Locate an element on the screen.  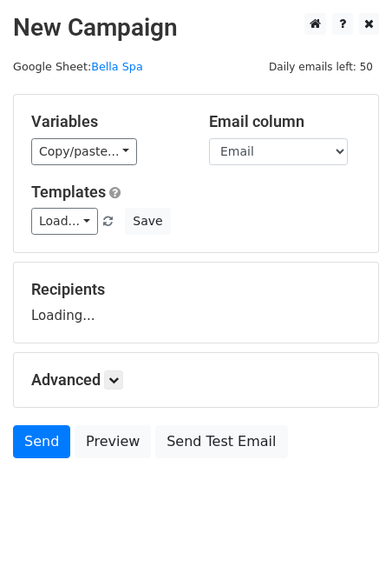
a: Send Test Email is located at coordinates (221, 442).